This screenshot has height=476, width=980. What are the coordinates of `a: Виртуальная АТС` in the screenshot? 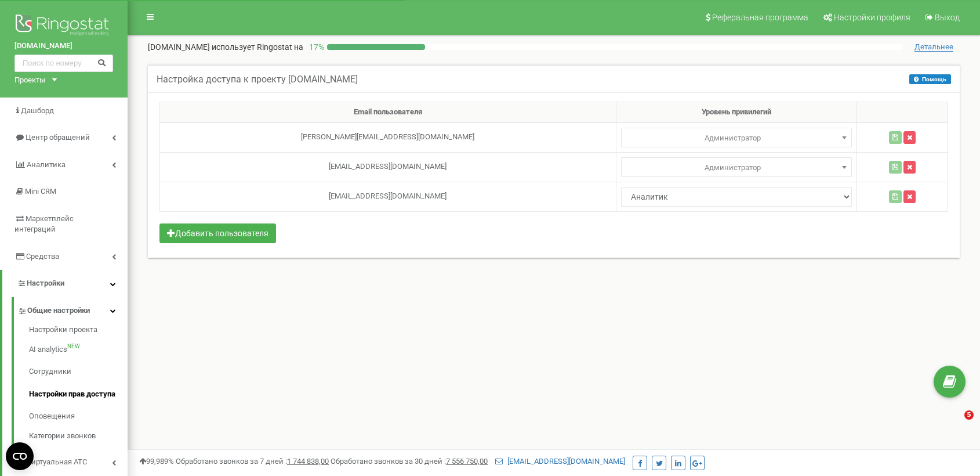 It's located at (73, 460).